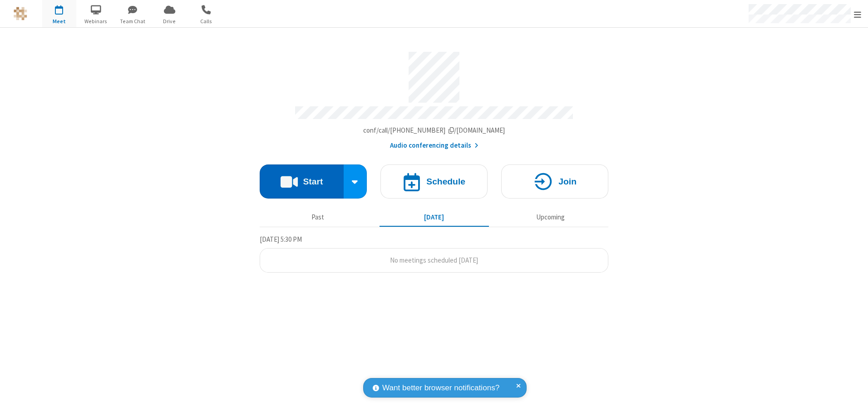 The image size is (868, 413). I want to click on span: Copy my meeting room link, so click(434, 130).